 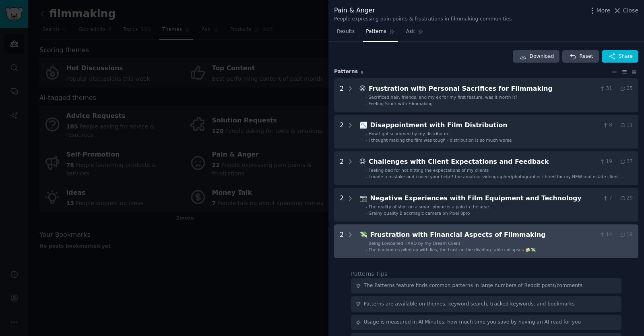 What do you see at coordinates (369, 274) in the screenshot?
I see `label: Patterns Tips` at bounding box center [369, 274].